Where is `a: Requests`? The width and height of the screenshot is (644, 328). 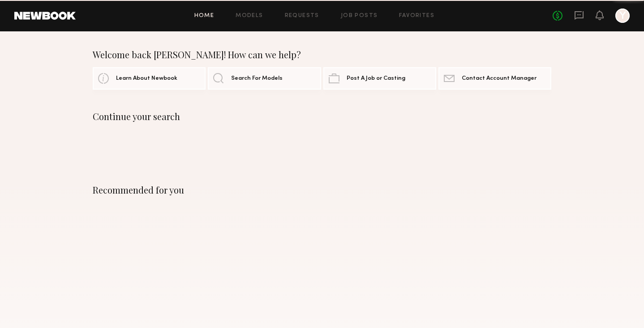
a: Requests is located at coordinates (302, 16).